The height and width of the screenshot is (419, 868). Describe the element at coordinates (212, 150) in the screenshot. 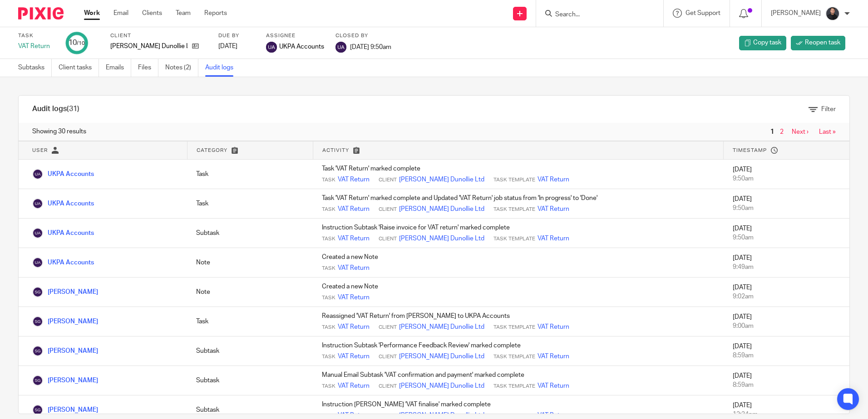

I see `span: Category` at that location.